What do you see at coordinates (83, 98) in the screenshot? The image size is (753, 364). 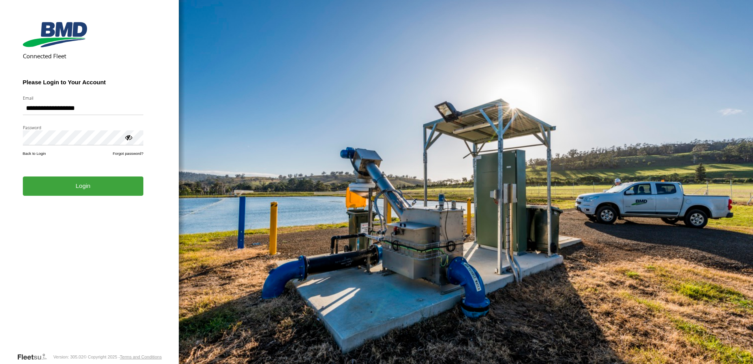 I see `label: Email` at bounding box center [83, 98].